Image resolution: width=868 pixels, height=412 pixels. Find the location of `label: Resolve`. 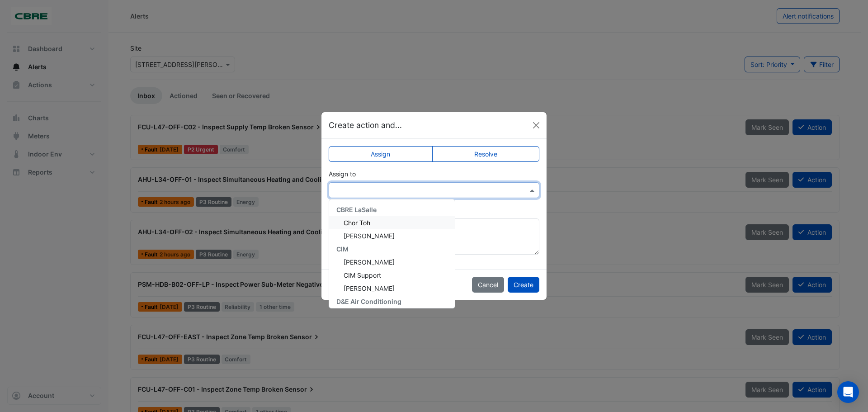

label: Resolve is located at coordinates (486, 154).